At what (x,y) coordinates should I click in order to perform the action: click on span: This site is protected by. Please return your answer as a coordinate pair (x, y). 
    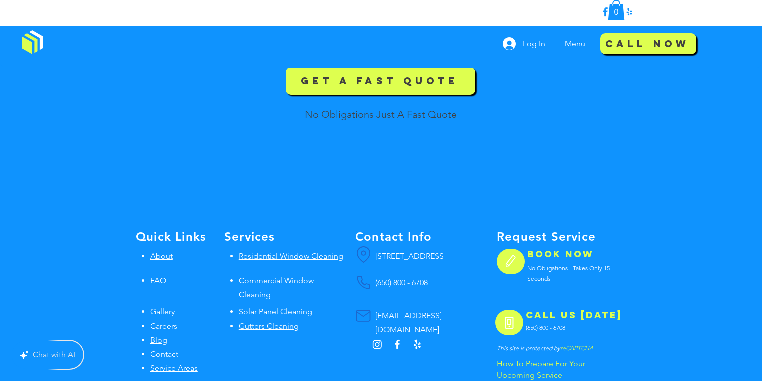
    Looking at the image, I should click on (529, 348).